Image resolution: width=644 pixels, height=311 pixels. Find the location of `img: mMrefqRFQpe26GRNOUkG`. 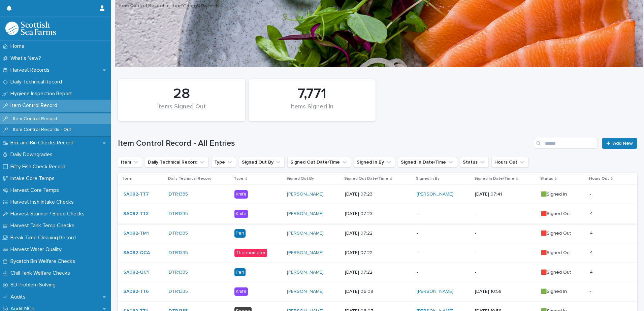

img: mMrefqRFQpe26GRNOUkG is located at coordinates (31, 28).